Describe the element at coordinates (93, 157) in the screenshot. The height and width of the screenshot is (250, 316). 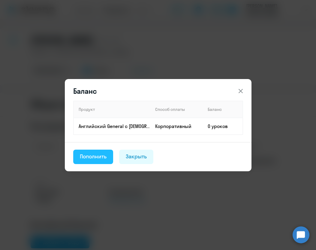
I see `button: Пополнить` at that location.